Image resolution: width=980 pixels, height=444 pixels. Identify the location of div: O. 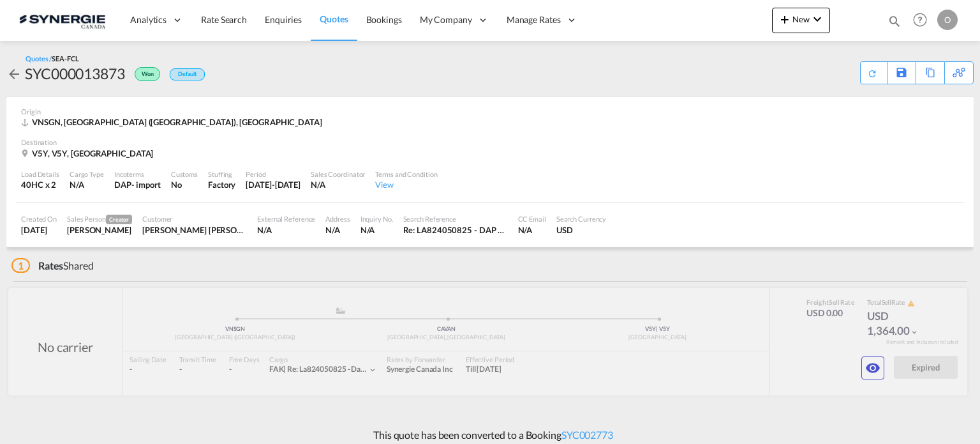
(948, 20).